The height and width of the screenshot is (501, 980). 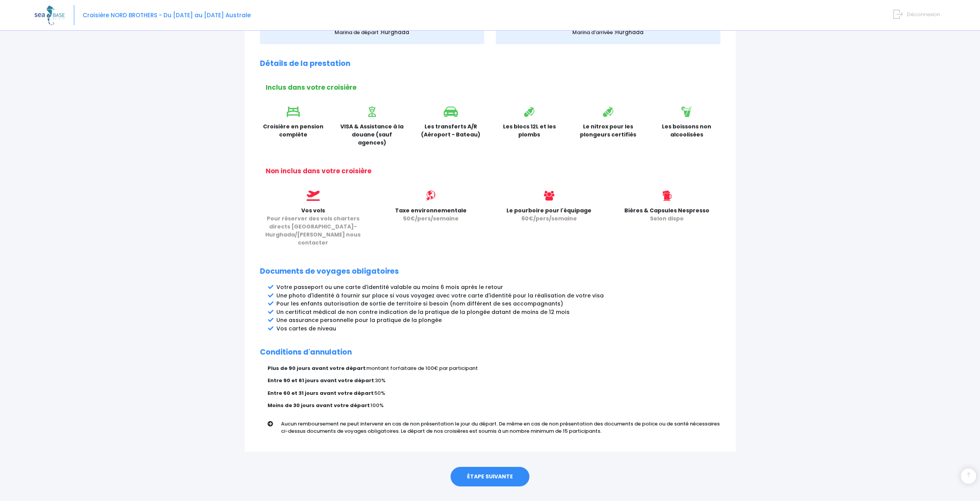 I want to click on img: icon_vols.svg, so click(x=313, y=195).